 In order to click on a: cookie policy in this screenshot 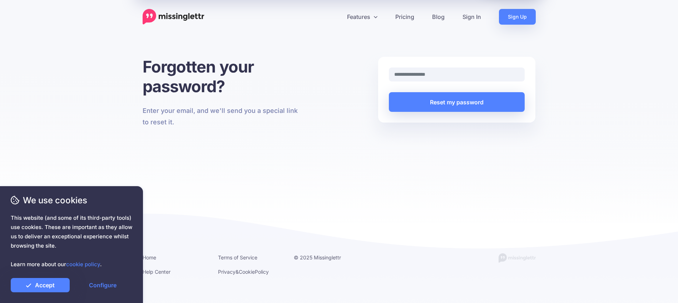, I will do `click(83, 264)`.